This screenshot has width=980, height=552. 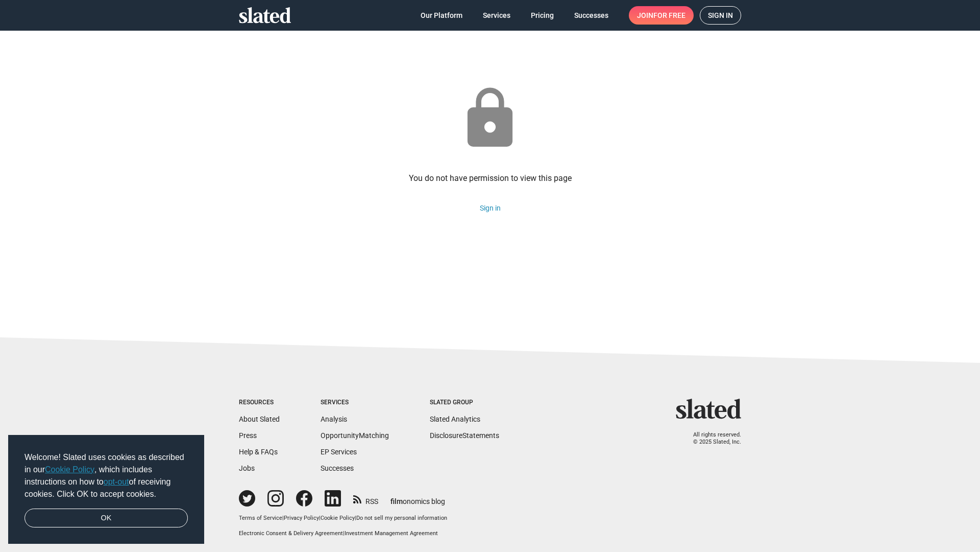 What do you see at coordinates (396, 501) in the screenshot?
I see `span: film` at bounding box center [396, 501].